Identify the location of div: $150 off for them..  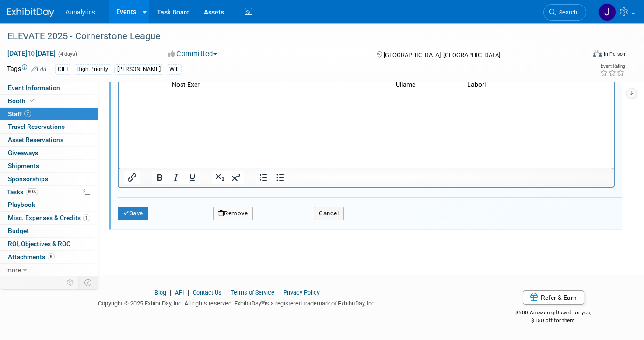
(553, 320).